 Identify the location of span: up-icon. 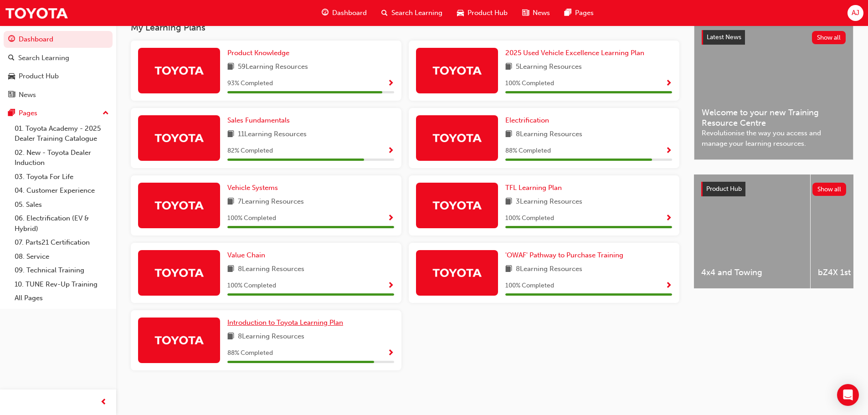
(106, 114).